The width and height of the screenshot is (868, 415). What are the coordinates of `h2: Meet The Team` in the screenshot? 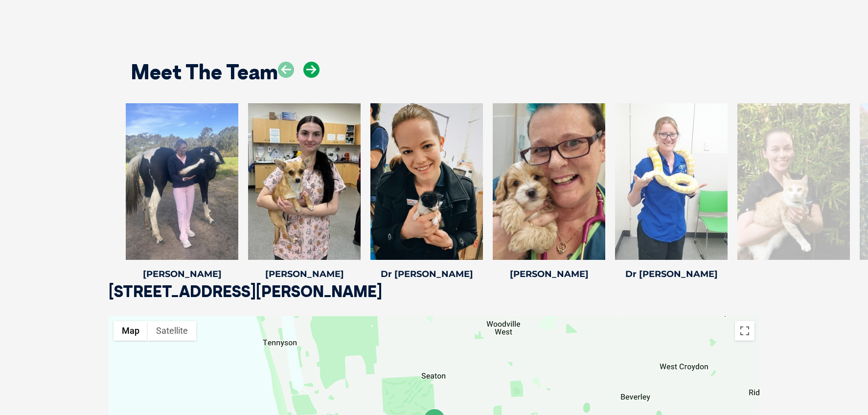 It's located at (204, 72).